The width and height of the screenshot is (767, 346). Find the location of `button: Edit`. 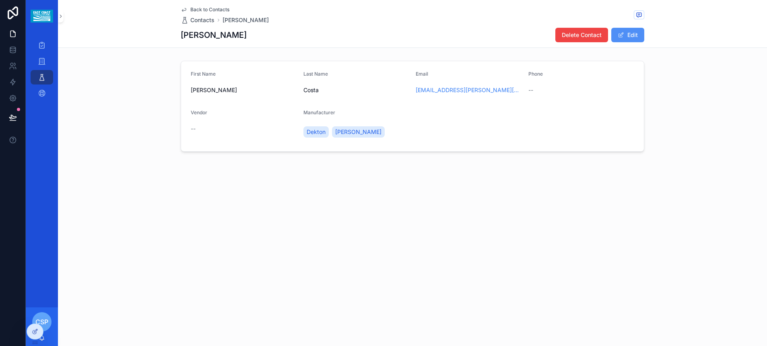

button: Edit is located at coordinates (628, 35).